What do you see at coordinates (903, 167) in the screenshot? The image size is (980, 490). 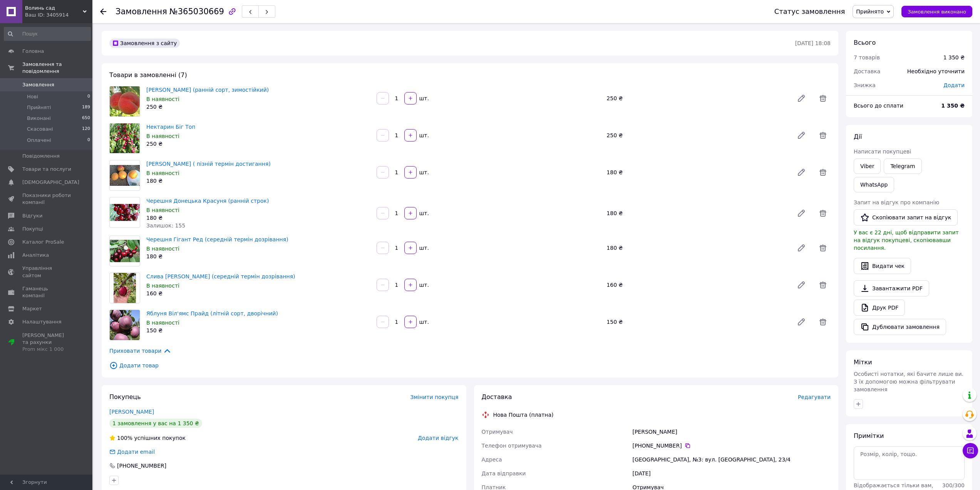 I see `a: Telegram` at bounding box center [903, 167].